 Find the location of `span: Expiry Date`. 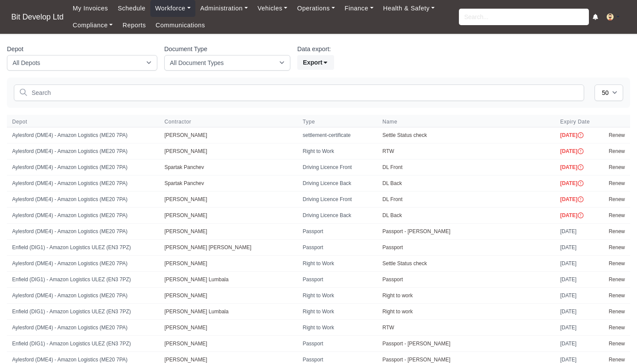

span: Expiry Date is located at coordinates (575, 122).